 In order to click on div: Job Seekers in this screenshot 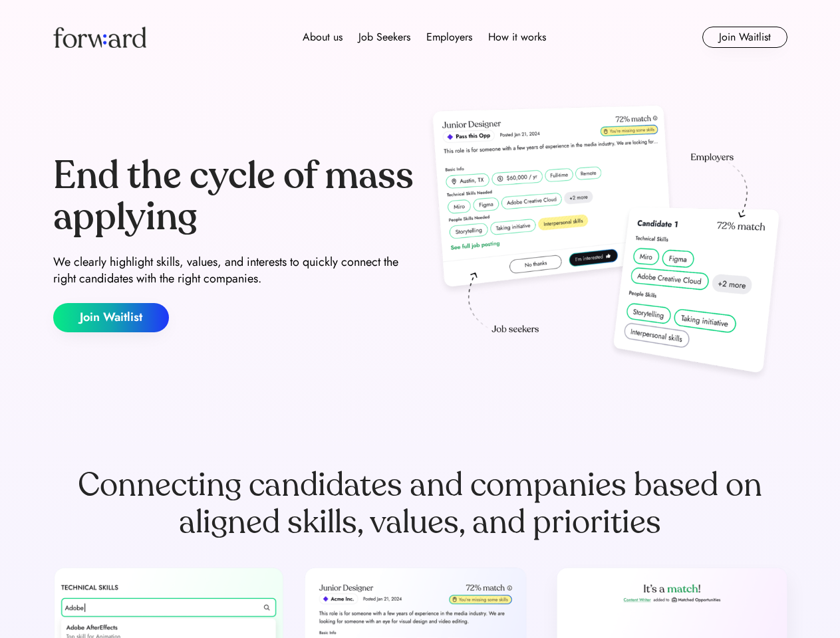, I will do `click(384, 37)`.